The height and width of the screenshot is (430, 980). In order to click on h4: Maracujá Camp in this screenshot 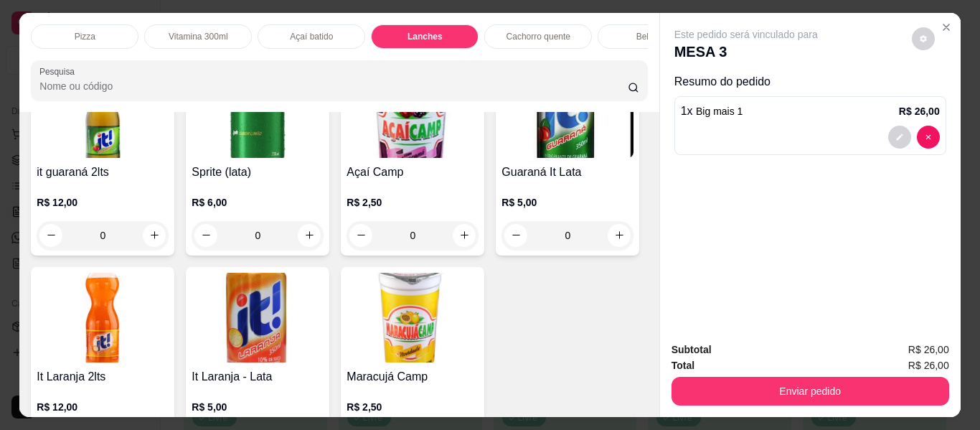, I will do `click(412, 377)`.